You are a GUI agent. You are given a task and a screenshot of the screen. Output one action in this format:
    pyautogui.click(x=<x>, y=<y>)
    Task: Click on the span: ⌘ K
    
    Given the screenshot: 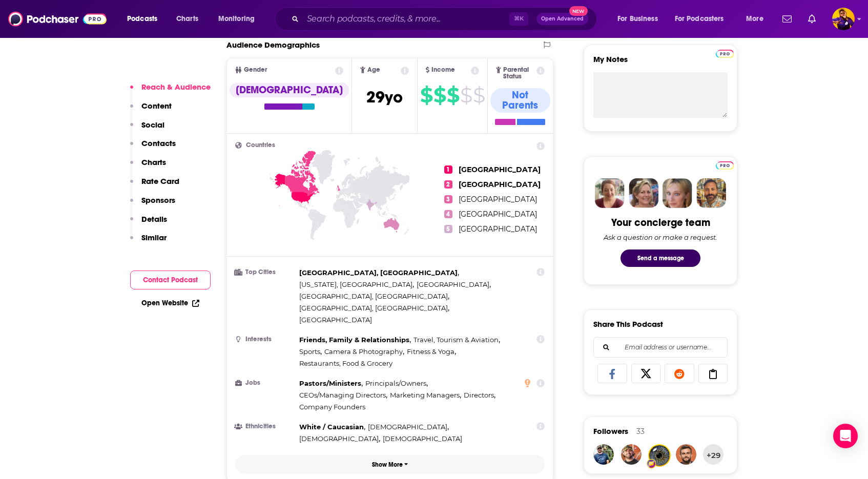 What is the action you would take?
    pyautogui.click(x=518, y=19)
    